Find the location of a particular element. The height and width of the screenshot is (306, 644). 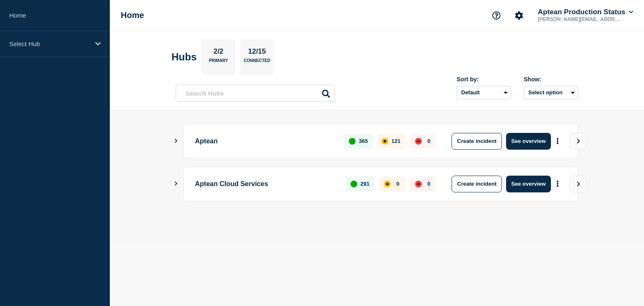

p: Select Hub is located at coordinates (49, 44).